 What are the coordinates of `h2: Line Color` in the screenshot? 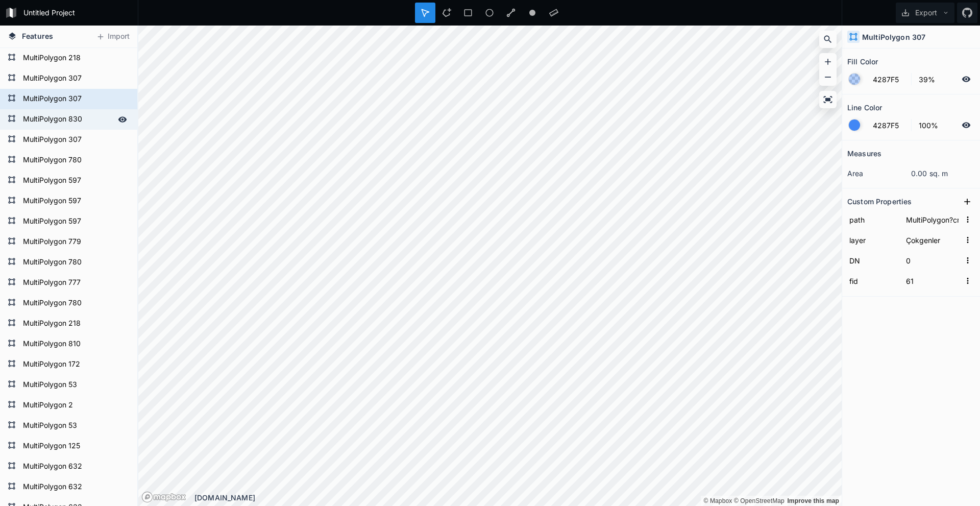 It's located at (865, 108).